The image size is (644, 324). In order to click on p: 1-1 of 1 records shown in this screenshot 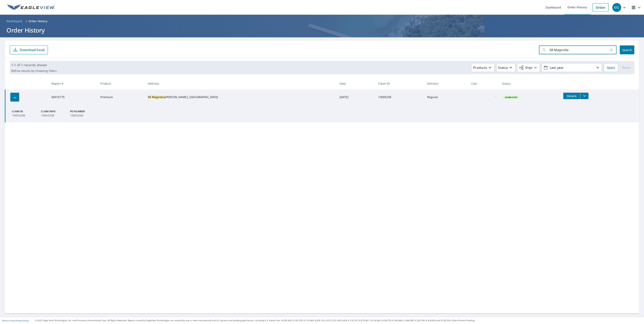, I will do `click(34, 65)`.